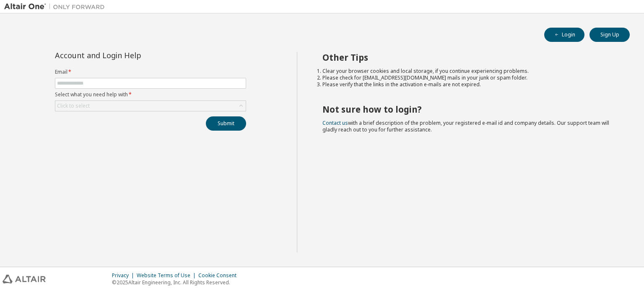 The height and width of the screenshot is (291, 644). What do you see at coordinates (24, 279) in the screenshot?
I see `img: altair_logo.svg` at bounding box center [24, 279].